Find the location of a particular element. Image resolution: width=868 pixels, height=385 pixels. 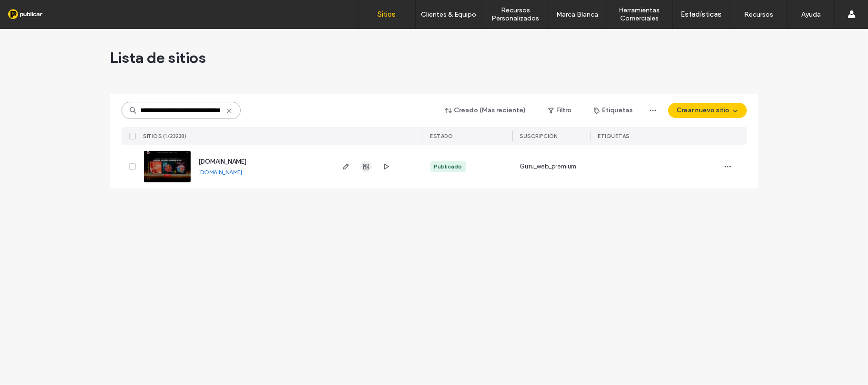

span: ETIQUETAS is located at coordinates (613, 136).